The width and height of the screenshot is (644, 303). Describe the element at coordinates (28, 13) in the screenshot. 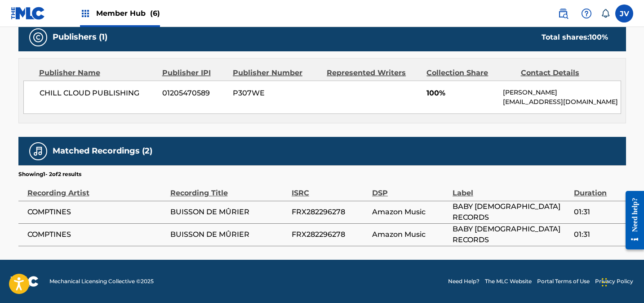

I see `img: MLC Logo` at that location.